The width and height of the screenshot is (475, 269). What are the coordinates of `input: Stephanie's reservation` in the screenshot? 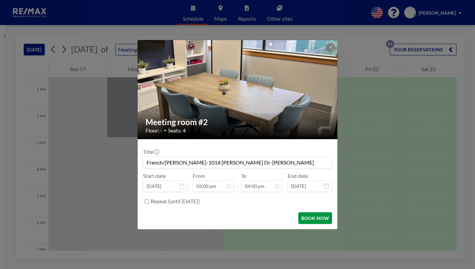 It's located at (237, 163).